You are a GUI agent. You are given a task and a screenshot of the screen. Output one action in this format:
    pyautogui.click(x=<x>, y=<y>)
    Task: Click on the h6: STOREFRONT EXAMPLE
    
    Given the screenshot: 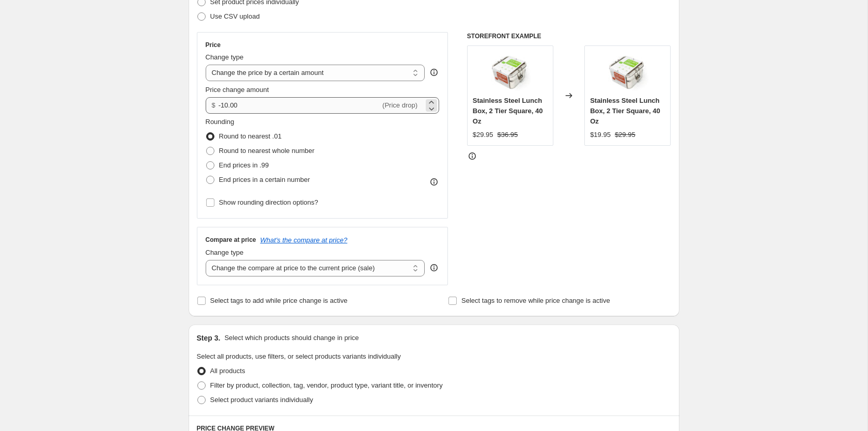 What is the action you would take?
    pyautogui.click(x=569, y=36)
    